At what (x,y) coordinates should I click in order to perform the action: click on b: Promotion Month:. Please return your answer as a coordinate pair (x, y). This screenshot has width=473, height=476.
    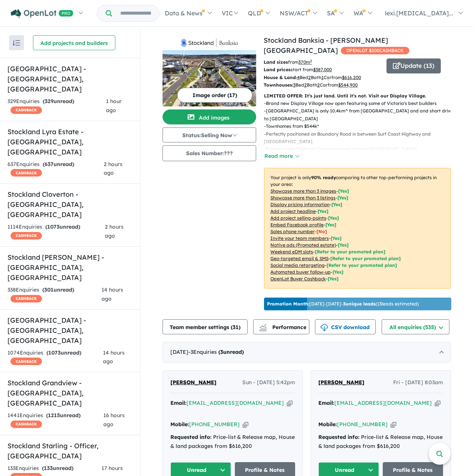
    Looking at the image, I should click on (288, 304).